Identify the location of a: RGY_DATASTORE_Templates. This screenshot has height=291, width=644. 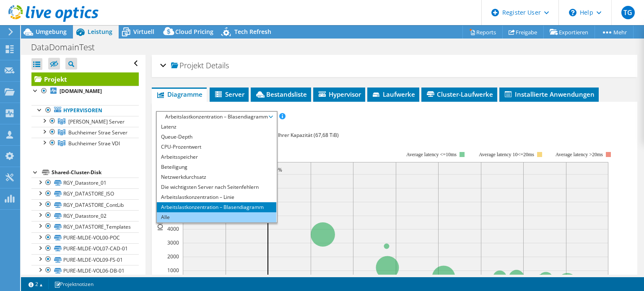
(85, 226).